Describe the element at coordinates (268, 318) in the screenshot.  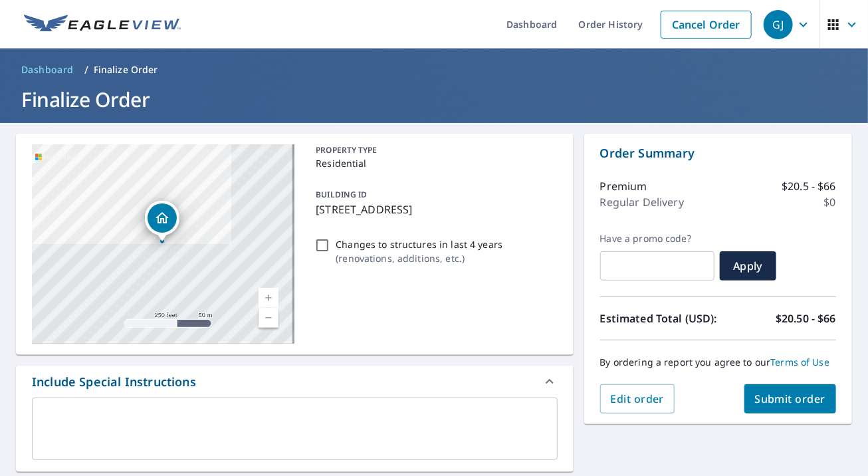
I see `a: Current Level 17, Zoom Out` at that location.